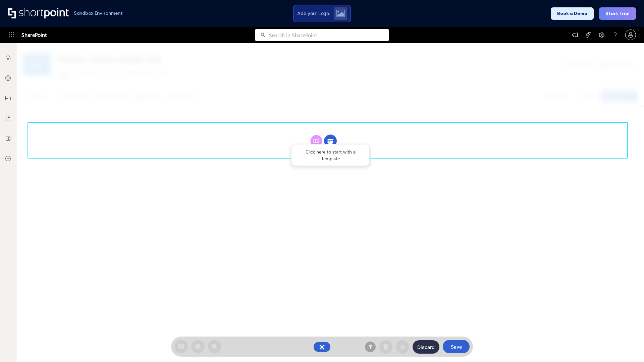  I want to click on span: Add your Logo:, so click(314, 14).